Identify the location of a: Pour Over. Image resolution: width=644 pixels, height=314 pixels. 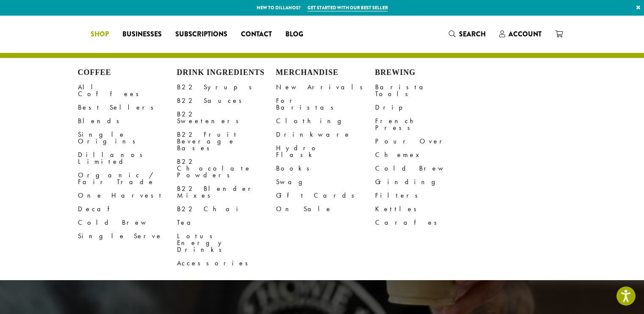
(425, 141).